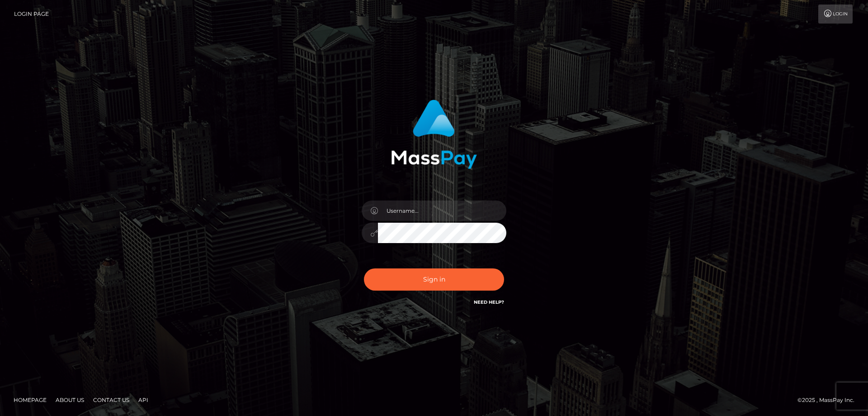  What do you see at coordinates (111, 399) in the screenshot?
I see `a: Contact Us` at bounding box center [111, 399].